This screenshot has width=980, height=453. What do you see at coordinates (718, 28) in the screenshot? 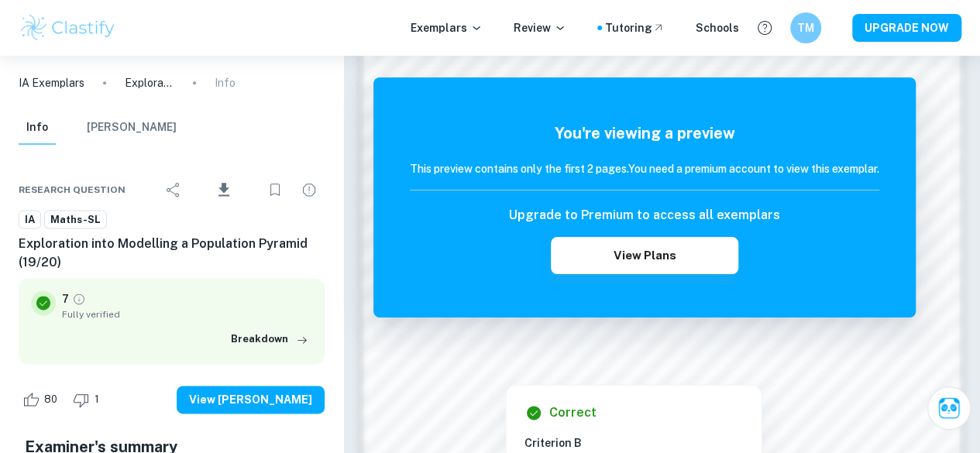
I see `div: Schools` at bounding box center [718, 28].